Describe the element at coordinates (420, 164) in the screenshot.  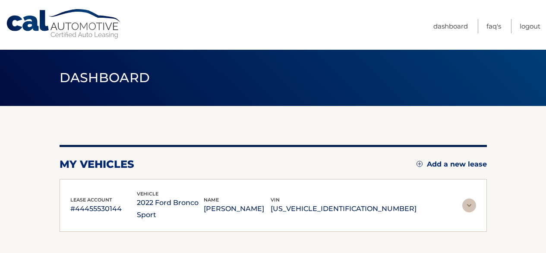
I see `img: add.svg` at that location.